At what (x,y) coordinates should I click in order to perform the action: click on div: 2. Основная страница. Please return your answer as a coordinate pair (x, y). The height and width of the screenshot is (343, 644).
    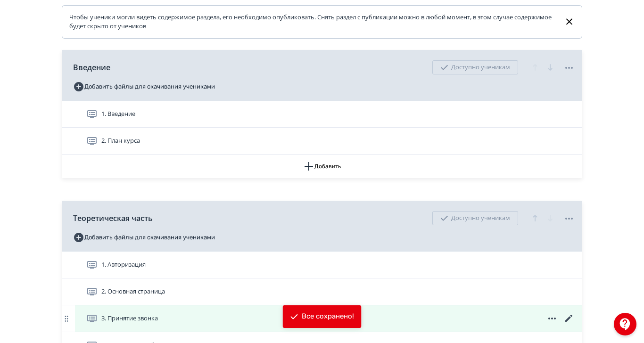
    Looking at the image, I should click on (322, 292).